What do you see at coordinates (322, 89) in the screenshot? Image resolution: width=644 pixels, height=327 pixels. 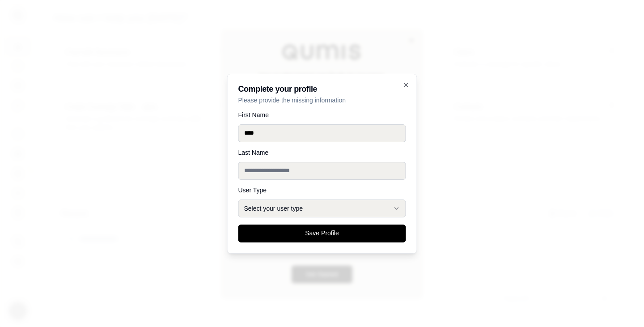 I see `h2: Complete your profile` at bounding box center [322, 89].